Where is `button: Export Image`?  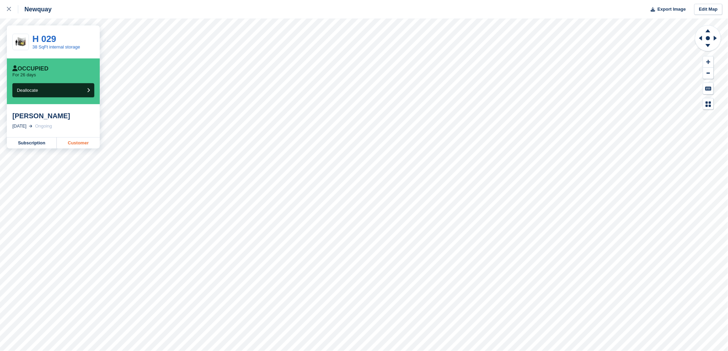 button: Export Image is located at coordinates (667, 9).